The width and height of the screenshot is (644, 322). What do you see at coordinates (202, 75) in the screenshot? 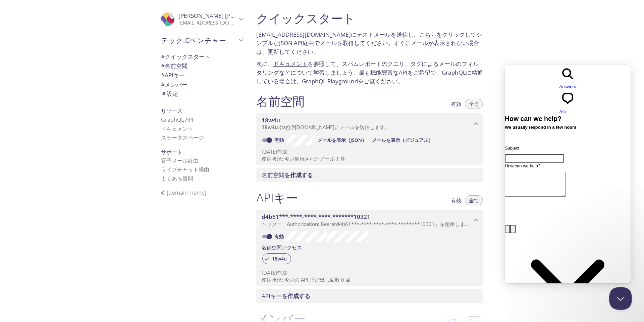
I see `div: APIキー` at bounding box center [202, 75].